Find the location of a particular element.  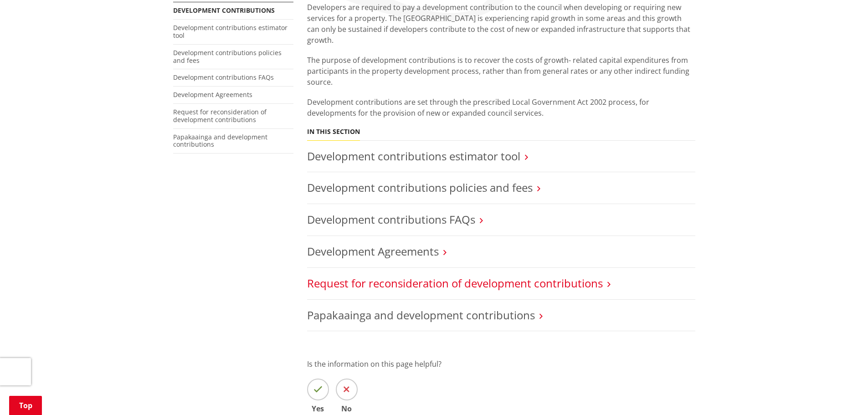

p: The purpose of development contributions is to recover the costs of growth- related capital expen... is located at coordinates (502, 71).